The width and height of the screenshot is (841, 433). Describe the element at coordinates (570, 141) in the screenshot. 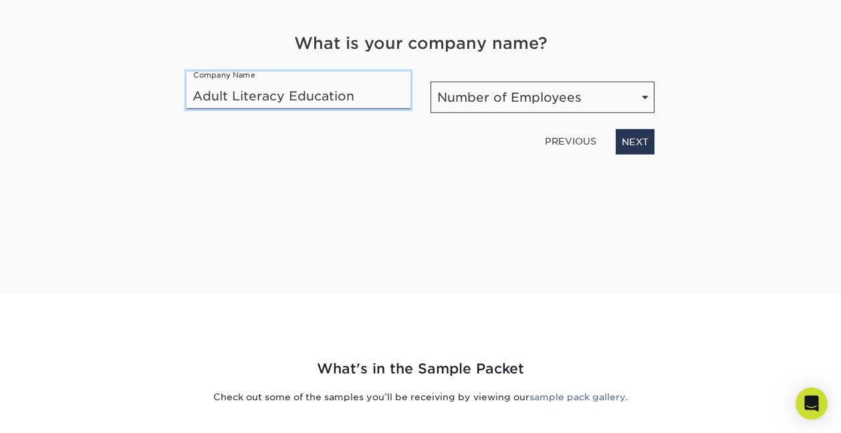

I see `a: PREVIOUS` at that location.